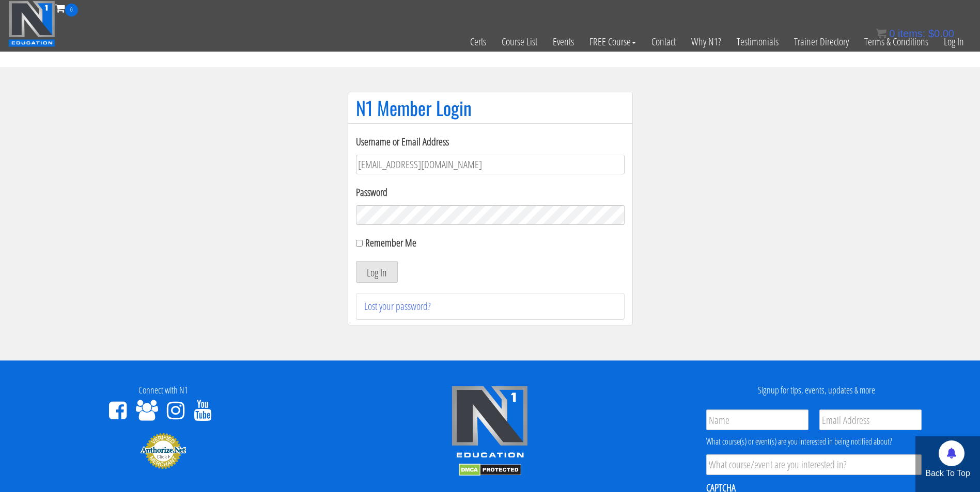 The height and width of the screenshot is (492, 980). Describe the element at coordinates (66, 7) in the screenshot. I see `a: 0` at that location.